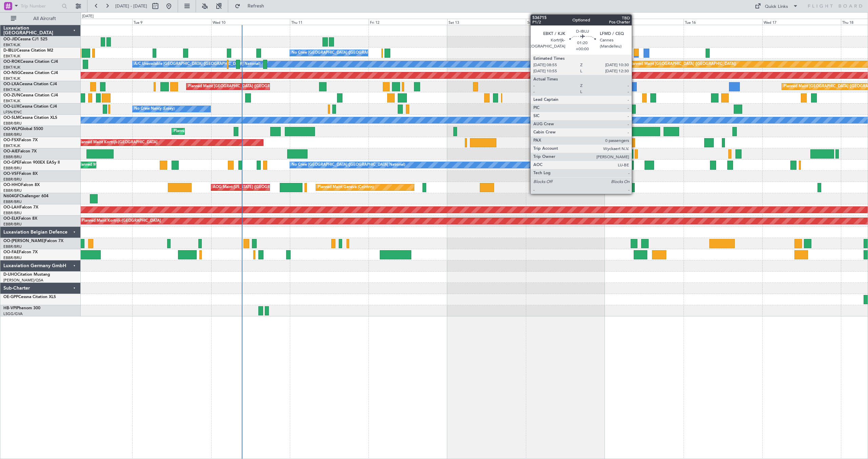  Describe the element at coordinates (329, 22) in the screenshot. I see `div: Thu 11` at that location.